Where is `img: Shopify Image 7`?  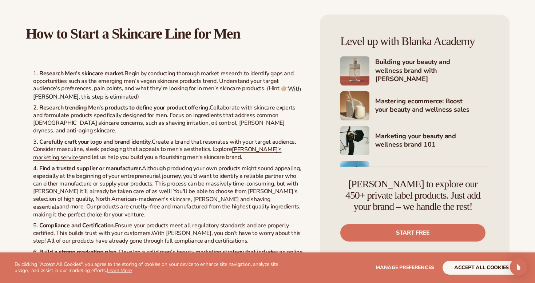 img: Shopify Image 7 is located at coordinates (355, 141).